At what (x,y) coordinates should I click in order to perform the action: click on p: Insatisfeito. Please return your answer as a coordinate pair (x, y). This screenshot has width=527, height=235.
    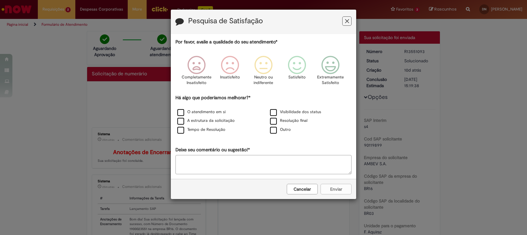
    Looking at the image, I should click on (230, 77).